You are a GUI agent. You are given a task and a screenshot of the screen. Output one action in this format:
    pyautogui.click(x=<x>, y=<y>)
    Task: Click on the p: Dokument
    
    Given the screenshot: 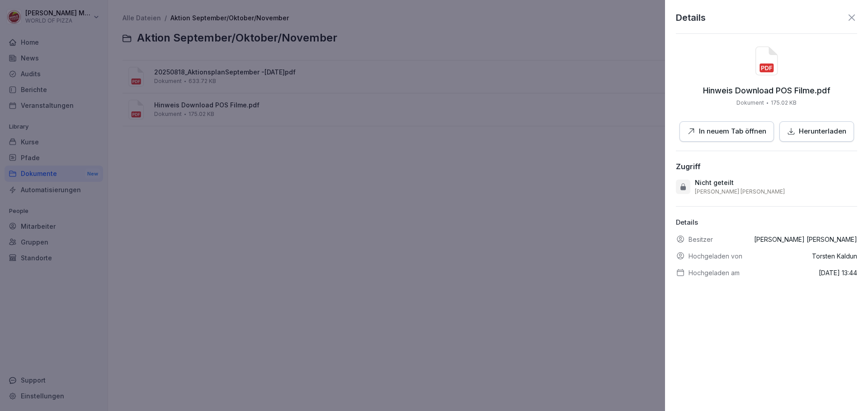 What is the action you would take?
    pyautogui.click(x=750, y=103)
    